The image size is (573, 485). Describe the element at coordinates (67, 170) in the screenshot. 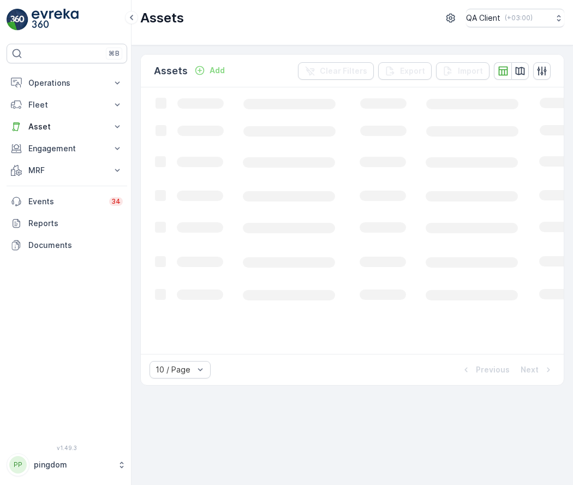

I see `p: MRF` at that location.